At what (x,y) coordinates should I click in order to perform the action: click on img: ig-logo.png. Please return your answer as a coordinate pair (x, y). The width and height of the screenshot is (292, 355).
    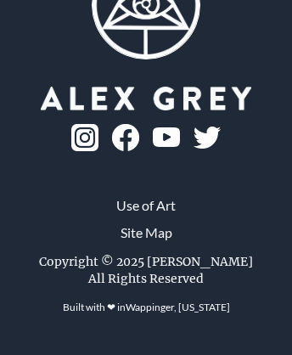
    Looking at the image, I should click on (85, 138).